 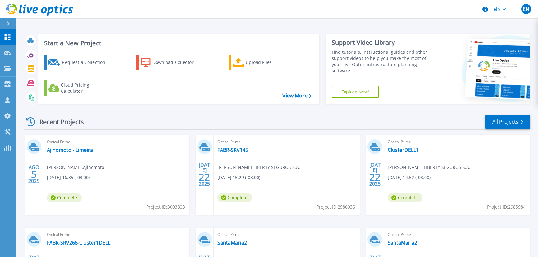 I want to click on div: Upload Files, so click(x=271, y=62).